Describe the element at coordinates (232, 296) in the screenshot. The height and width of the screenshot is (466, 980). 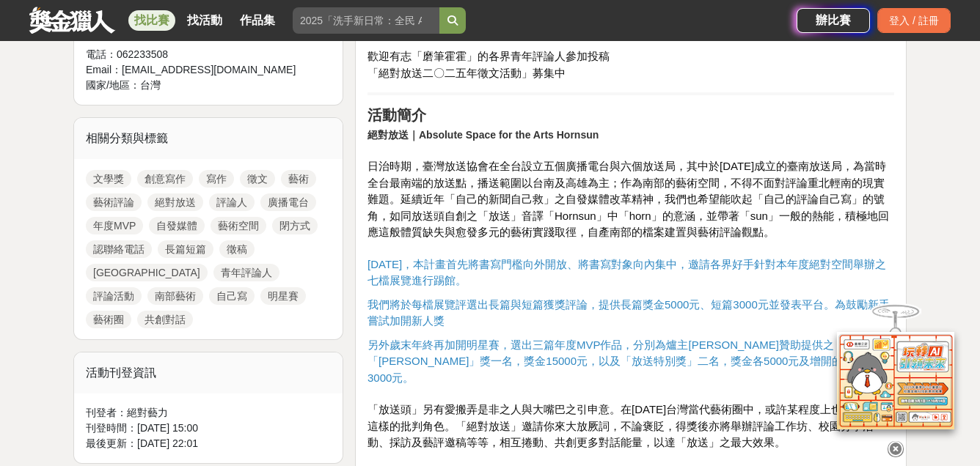
I see `a: 自己寫` at that location.